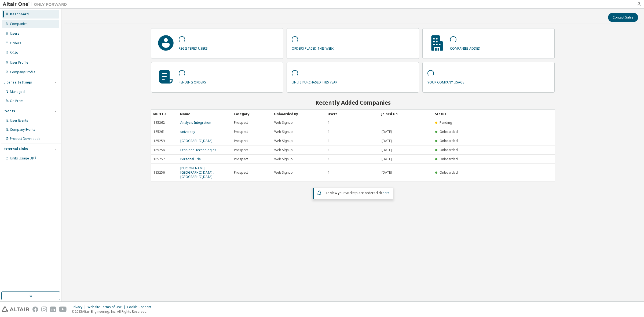 Image resolution: width=644 pixels, height=317 pixels. What do you see at coordinates (17, 92) in the screenshot?
I see `div: Managed` at bounding box center [17, 92].